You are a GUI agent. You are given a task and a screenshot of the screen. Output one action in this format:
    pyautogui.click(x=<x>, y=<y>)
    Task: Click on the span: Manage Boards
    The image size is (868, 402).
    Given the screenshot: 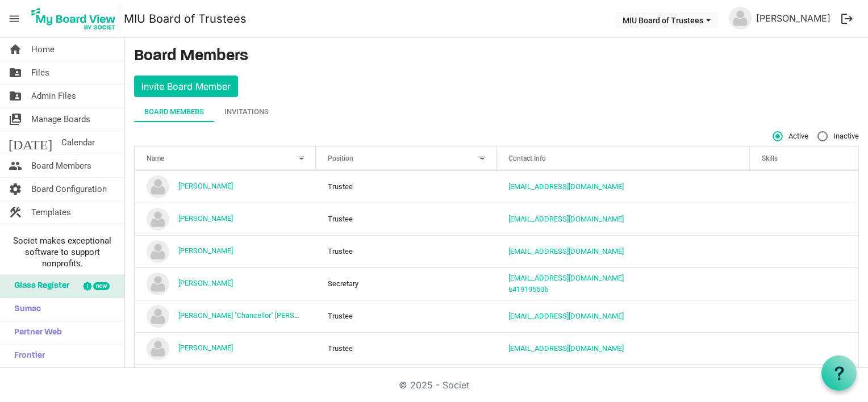 What is the action you would take?
    pyautogui.click(x=61, y=119)
    